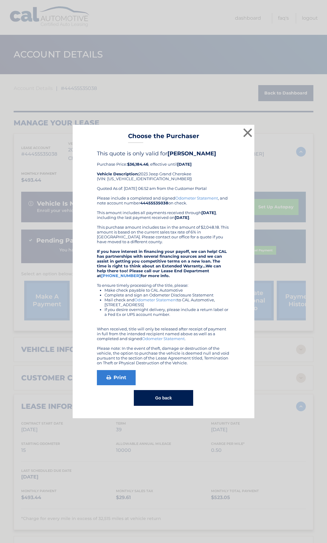 Image resolution: width=327 pixels, height=543 pixels. What do you see at coordinates (167, 290) in the screenshot?
I see `li: Make check payable to CAL Automotive` at bounding box center [167, 290].